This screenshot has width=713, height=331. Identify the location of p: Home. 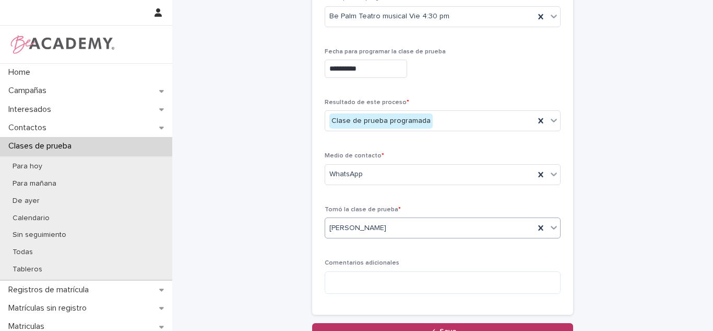
(21, 72).